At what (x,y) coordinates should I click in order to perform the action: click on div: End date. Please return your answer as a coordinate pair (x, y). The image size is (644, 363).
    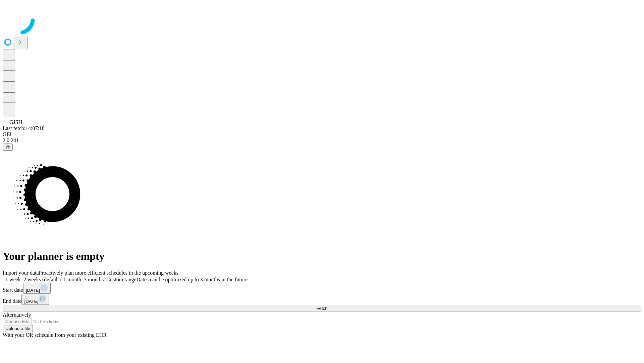
    Looking at the image, I should click on (322, 299).